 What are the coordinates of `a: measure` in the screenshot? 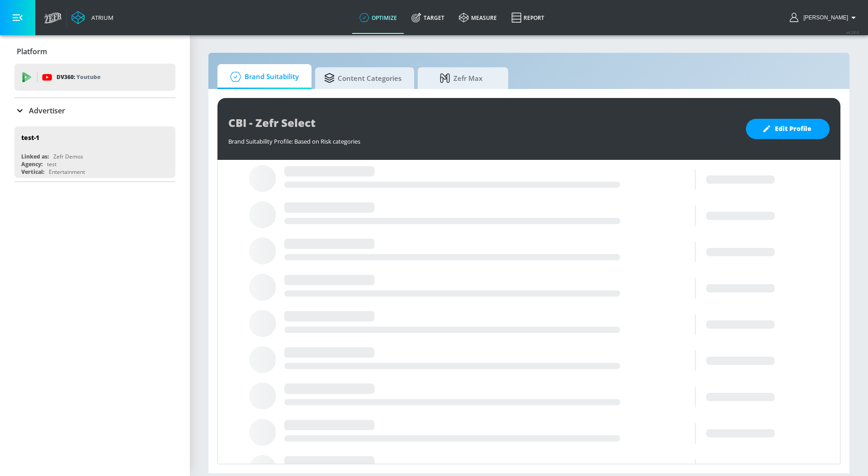 It's located at (478, 17).